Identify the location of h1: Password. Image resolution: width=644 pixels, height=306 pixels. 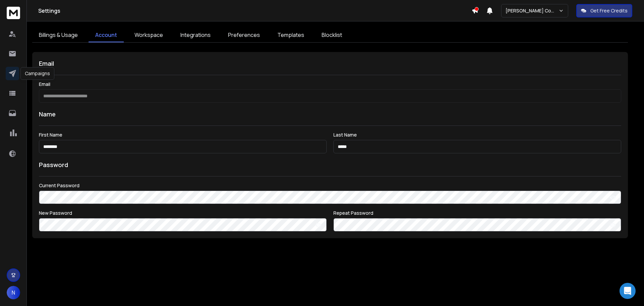
(54, 165).